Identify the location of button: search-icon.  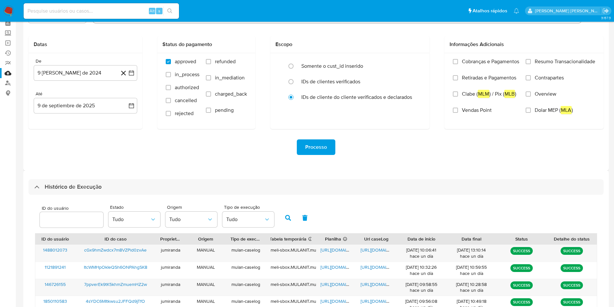
(170, 11).